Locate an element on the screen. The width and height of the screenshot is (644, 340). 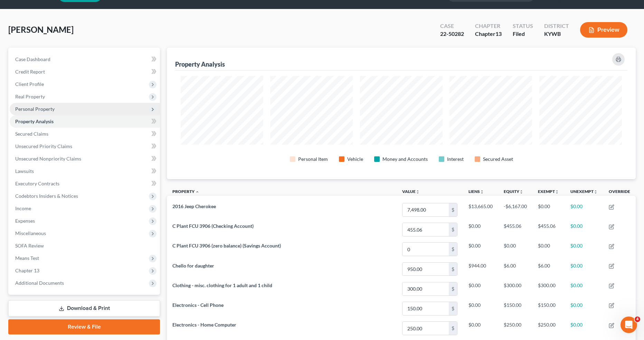
span: Expenses is located at coordinates (25, 220).